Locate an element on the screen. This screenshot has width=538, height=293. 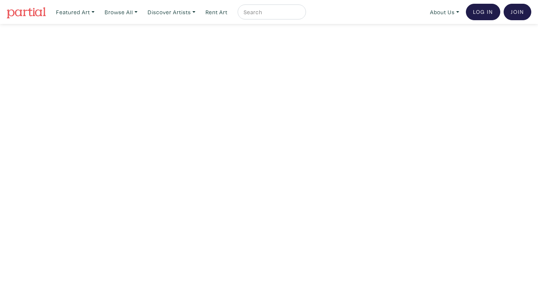
a: Featured Art is located at coordinates (75, 12).